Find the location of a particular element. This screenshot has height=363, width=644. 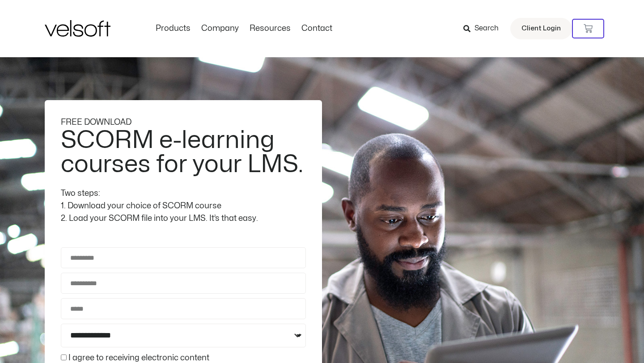

a: Client Login is located at coordinates (540, 29).